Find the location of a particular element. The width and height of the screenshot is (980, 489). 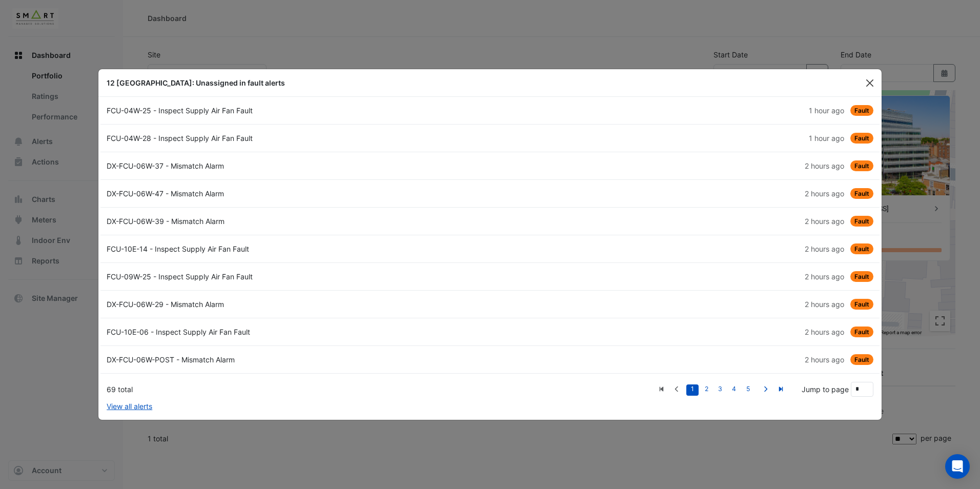

div: FCU-09W-25 - Inspect Supply Air Fan Fault is located at coordinates (295, 276).